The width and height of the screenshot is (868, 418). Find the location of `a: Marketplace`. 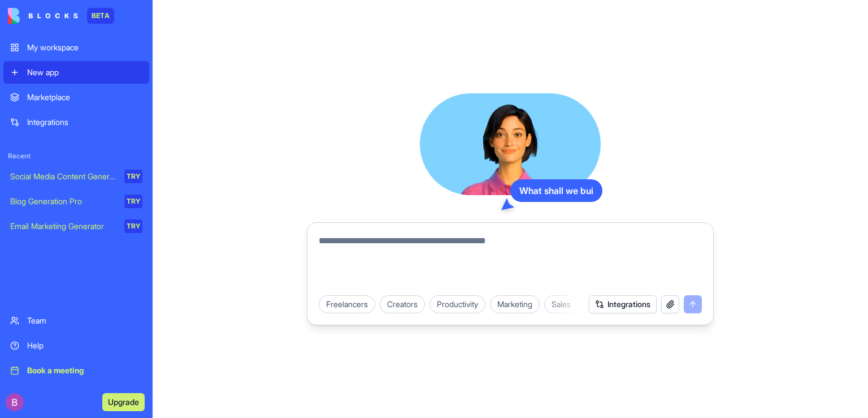

a: Marketplace is located at coordinates (76, 97).